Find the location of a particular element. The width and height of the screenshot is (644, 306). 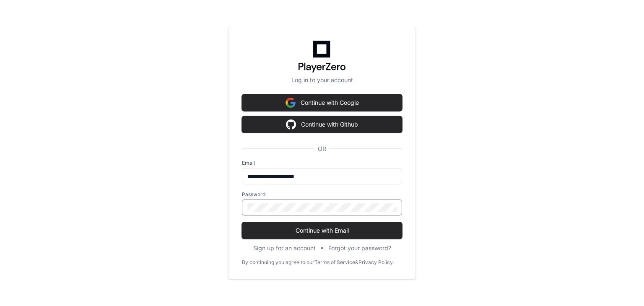

label: Password is located at coordinates (322, 195).